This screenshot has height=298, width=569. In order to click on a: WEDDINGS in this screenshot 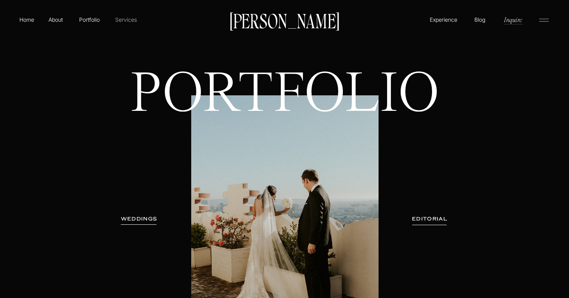, I will do `click(139, 219)`.